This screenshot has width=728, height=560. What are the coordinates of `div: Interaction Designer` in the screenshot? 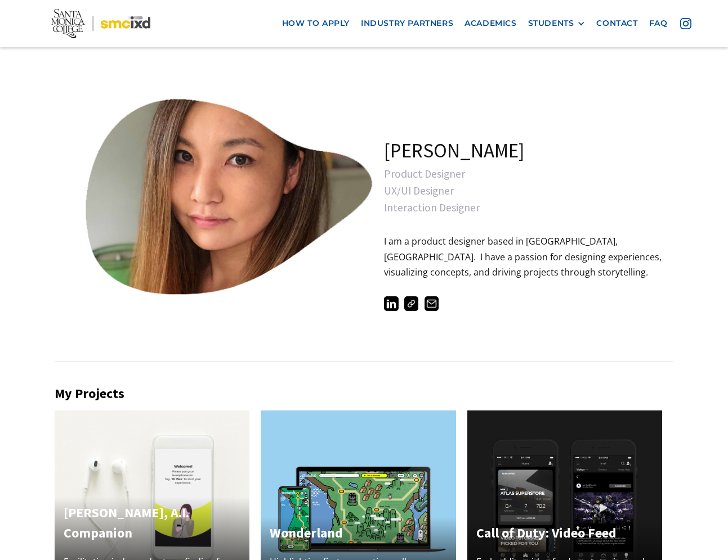 It's located at (539, 207).